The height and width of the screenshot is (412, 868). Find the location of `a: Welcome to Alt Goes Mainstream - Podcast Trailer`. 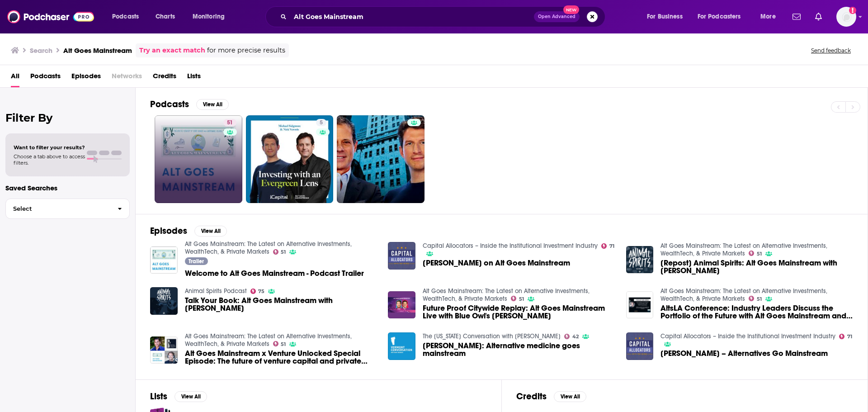

a: Welcome to Alt Goes Mainstream - Podcast Trailer is located at coordinates (163, 260).